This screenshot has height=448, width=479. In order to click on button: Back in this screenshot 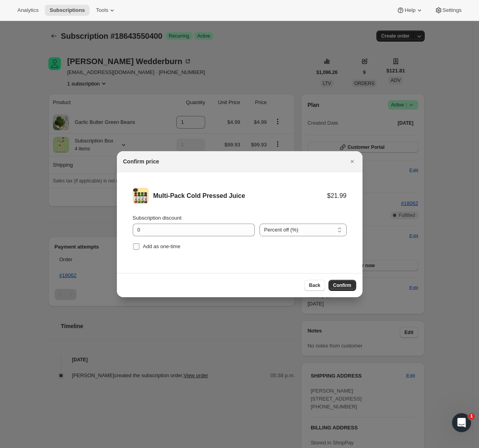, I will do `click(314, 286)`.